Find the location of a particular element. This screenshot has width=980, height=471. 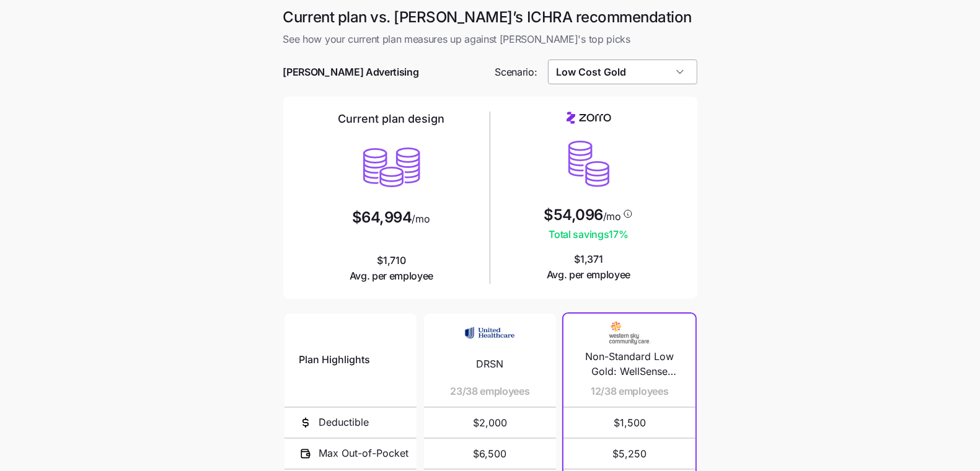

span: Total savings 17 % is located at coordinates (588, 234).